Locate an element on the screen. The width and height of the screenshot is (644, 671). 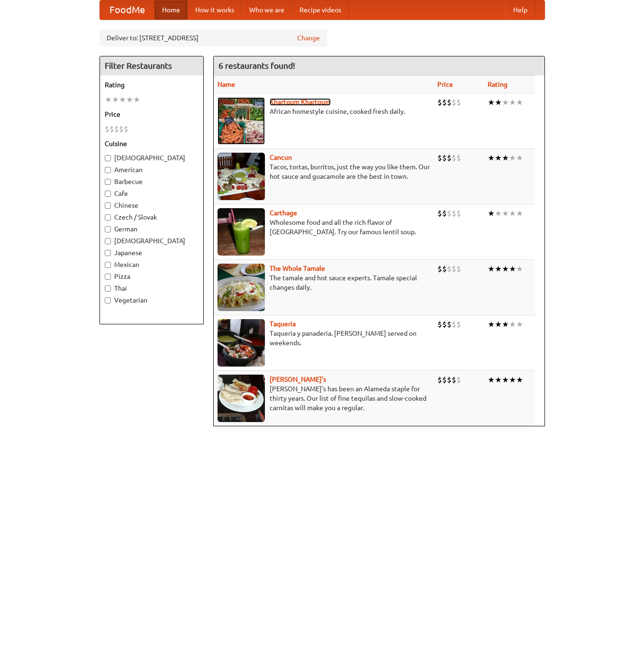
p: The tamale and hot sauce experts. Tamale special changes daily. is located at coordinates (324, 283).